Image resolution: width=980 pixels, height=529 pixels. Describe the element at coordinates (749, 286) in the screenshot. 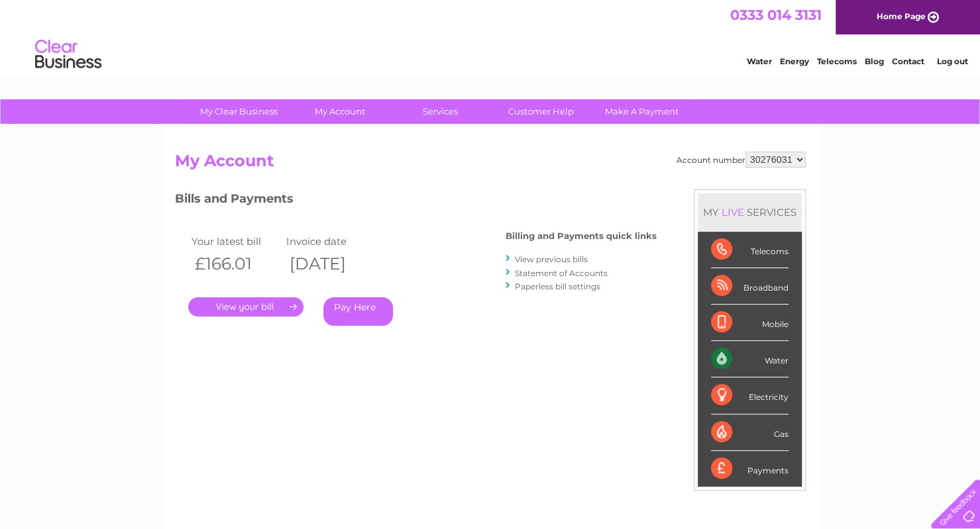

I see `div: Broadband` at that location.